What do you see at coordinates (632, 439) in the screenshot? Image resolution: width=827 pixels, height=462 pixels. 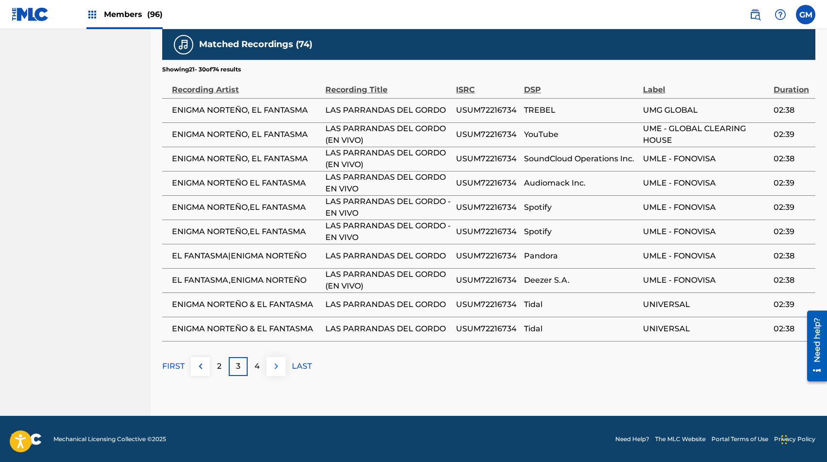 I see `a: Need Help?` at bounding box center [632, 439].